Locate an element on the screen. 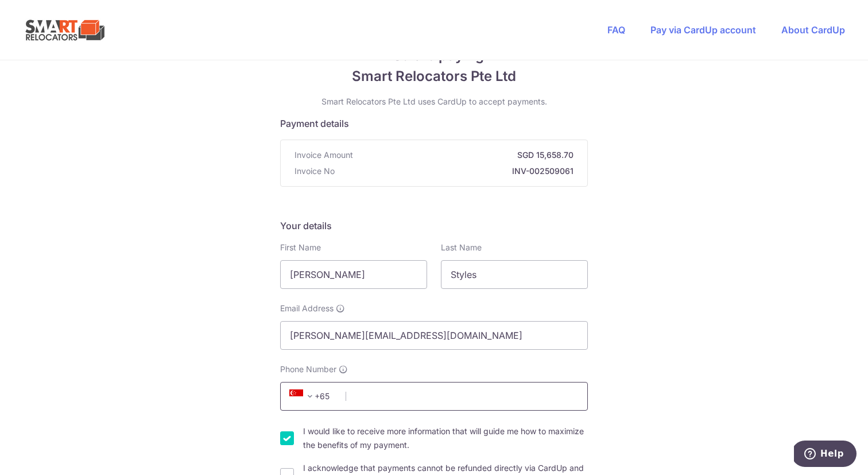 The image size is (868, 475). span: Phone Number is located at coordinates (309, 369).